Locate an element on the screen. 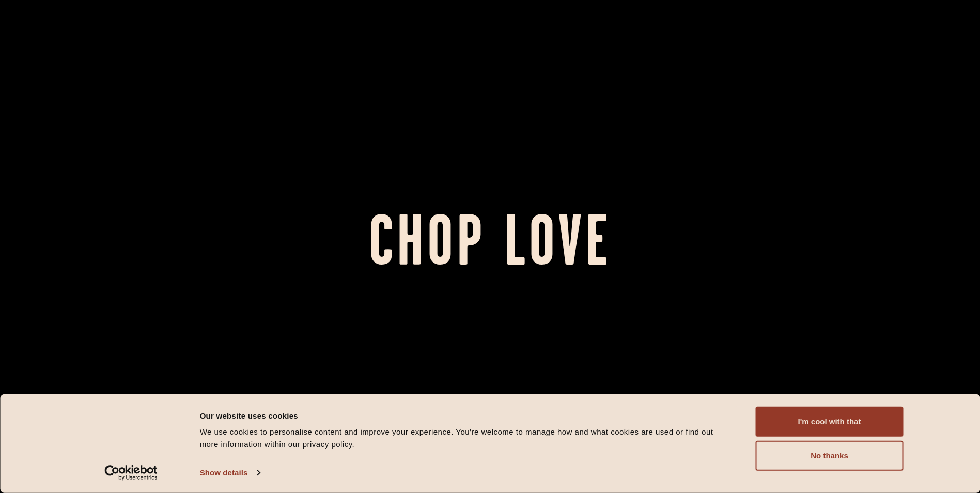 The width and height of the screenshot is (980, 493). div: Our website uses cookies is located at coordinates (466, 416).